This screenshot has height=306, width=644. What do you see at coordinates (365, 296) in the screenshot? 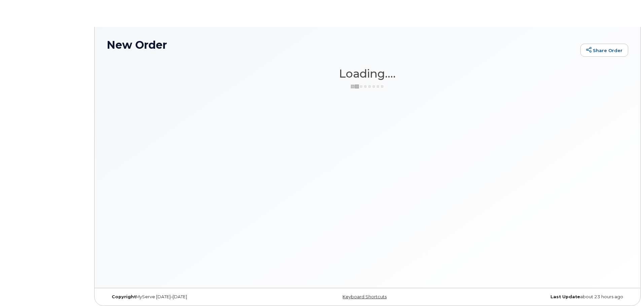
I see `a: Keyboard Shortcuts` at bounding box center [365, 296].